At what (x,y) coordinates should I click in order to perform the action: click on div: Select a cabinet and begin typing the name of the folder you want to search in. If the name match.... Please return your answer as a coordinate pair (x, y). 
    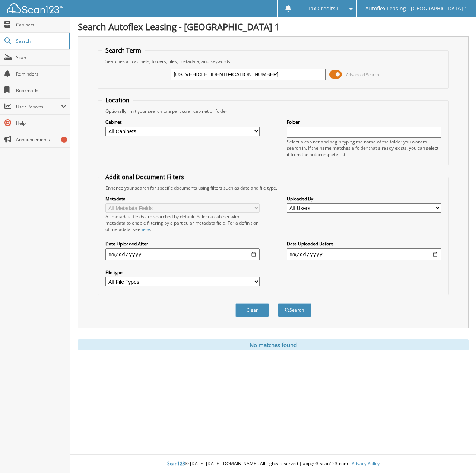
    Looking at the image, I should click on (364, 148).